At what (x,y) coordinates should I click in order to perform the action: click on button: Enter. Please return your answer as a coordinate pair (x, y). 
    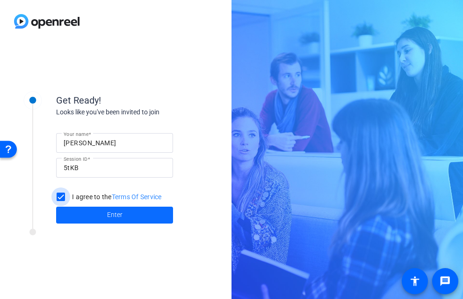
    Looking at the image, I should click on (115, 215).